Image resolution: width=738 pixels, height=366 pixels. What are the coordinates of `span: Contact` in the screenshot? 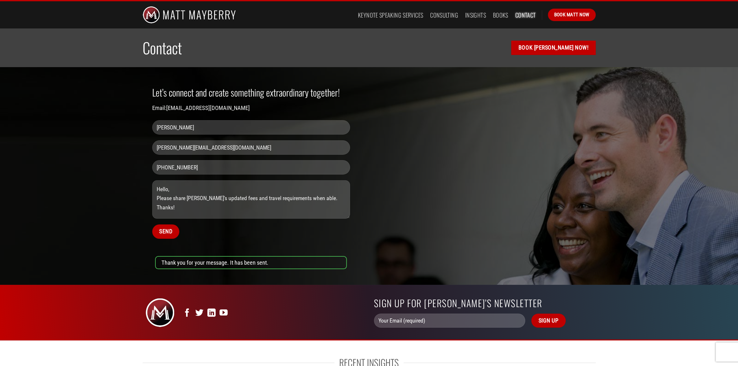 It's located at (162, 48).